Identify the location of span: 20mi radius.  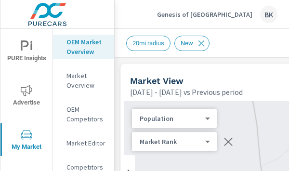
(148, 43).